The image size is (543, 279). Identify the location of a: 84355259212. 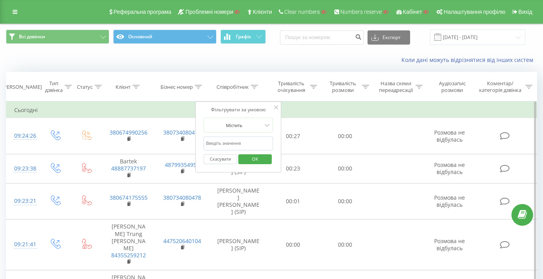
(129, 255).